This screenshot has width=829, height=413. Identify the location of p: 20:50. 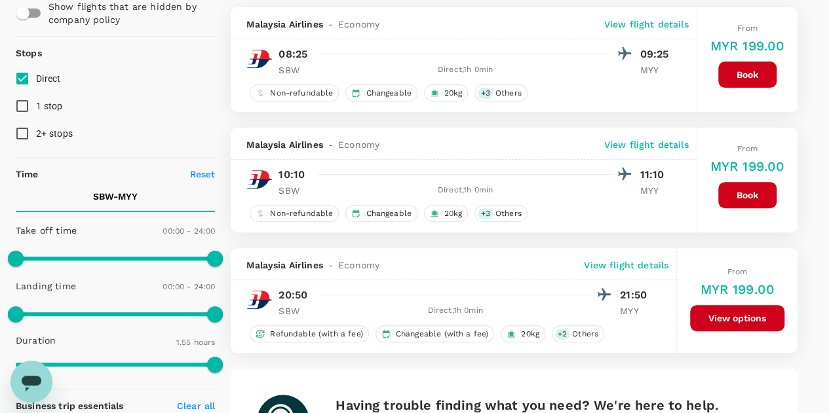
(293, 295).